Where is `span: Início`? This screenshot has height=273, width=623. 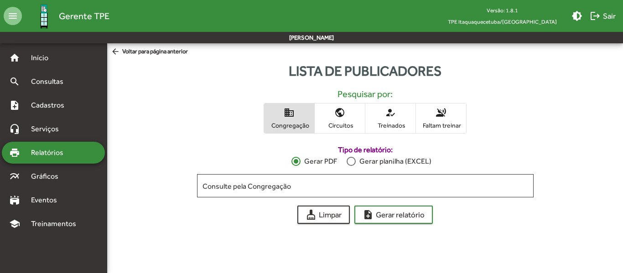
span: Início is located at coordinates (43, 58).